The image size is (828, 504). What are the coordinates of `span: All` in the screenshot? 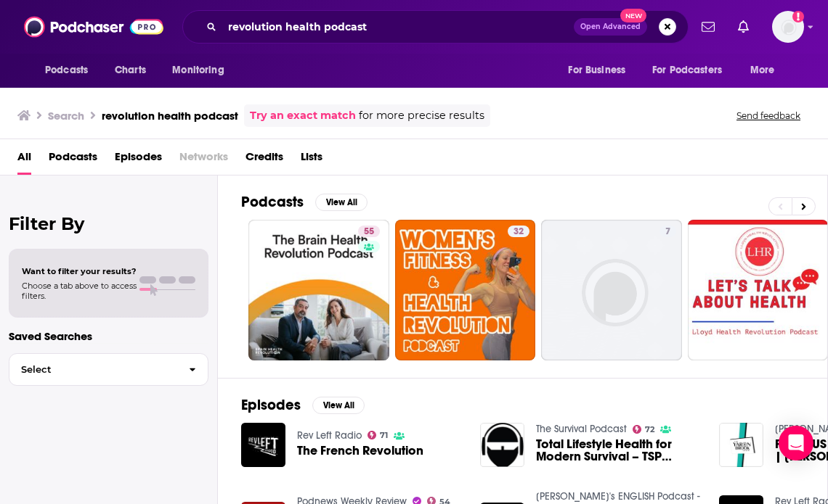 It's located at (24, 159).